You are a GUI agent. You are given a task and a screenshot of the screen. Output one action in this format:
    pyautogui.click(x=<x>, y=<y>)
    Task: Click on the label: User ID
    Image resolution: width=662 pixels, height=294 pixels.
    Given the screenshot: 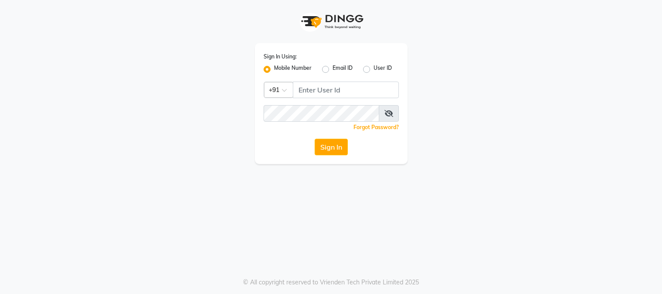 What is the action you would take?
    pyautogui.click(x=383, y=69)
    